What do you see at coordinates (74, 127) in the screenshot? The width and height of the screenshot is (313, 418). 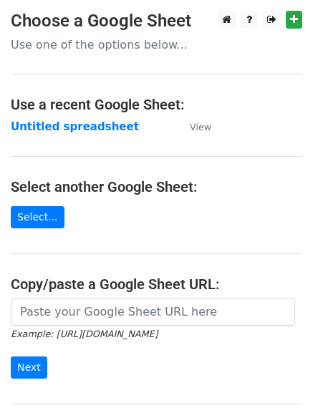 I see `a: Untitled spreadsheet` at bounding box center [74, 127].